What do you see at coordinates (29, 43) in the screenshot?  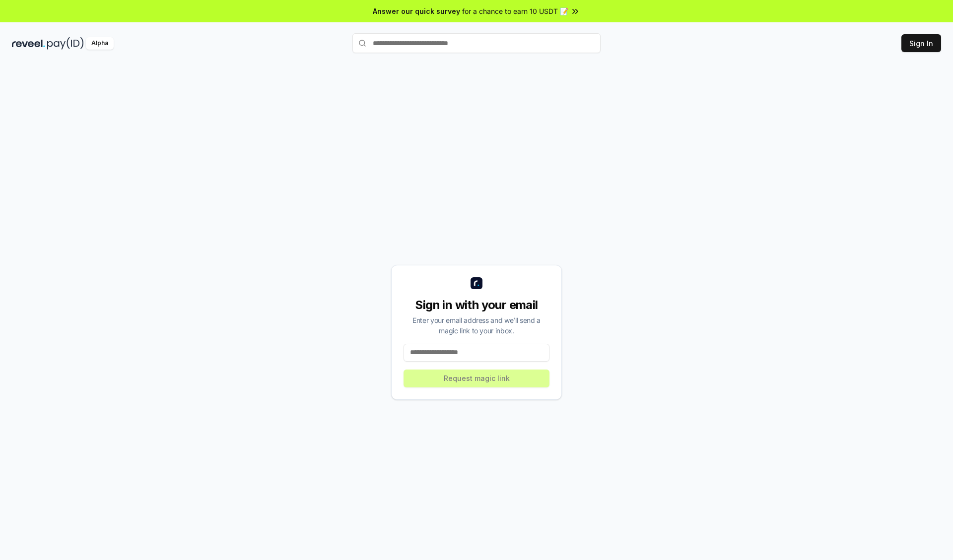 I see `img: reveel_dark` at bounding box center [29, 43].